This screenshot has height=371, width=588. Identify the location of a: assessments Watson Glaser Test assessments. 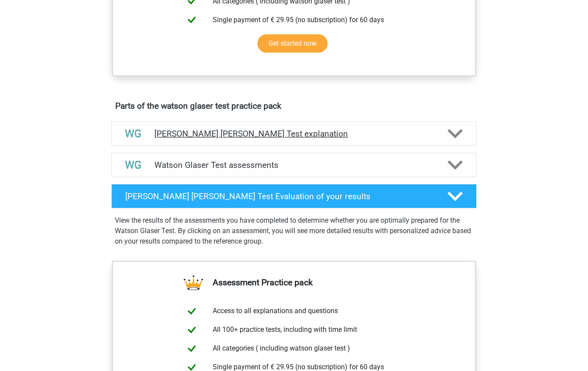
(294, 165).